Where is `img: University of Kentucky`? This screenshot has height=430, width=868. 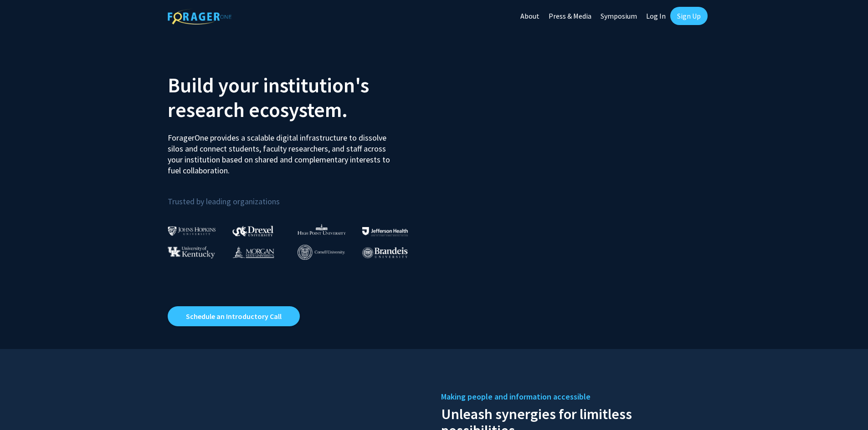 img: University of Kentucky is located at coordinates (192, 253).